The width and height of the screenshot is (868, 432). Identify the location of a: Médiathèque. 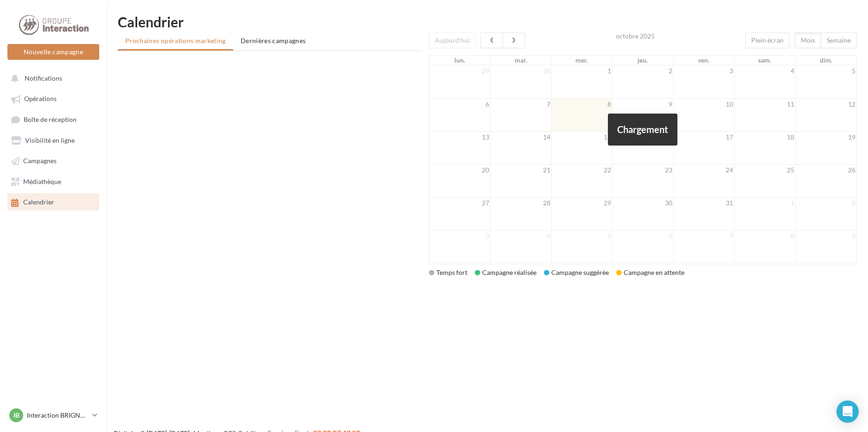
(53, 181).